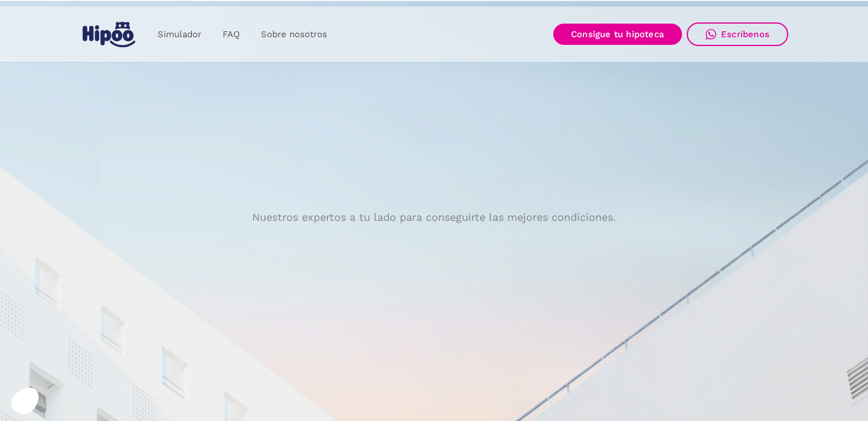 The width and height of the screenshot is (868, 421). I want to click on a: FAQ, so click(231, 34).